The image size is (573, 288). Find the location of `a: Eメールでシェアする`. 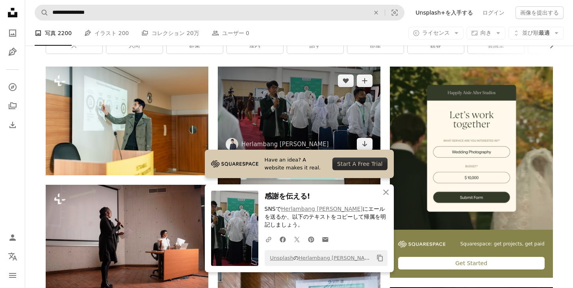

a: Eメールでシェアする is located at coordinates (325, 239).